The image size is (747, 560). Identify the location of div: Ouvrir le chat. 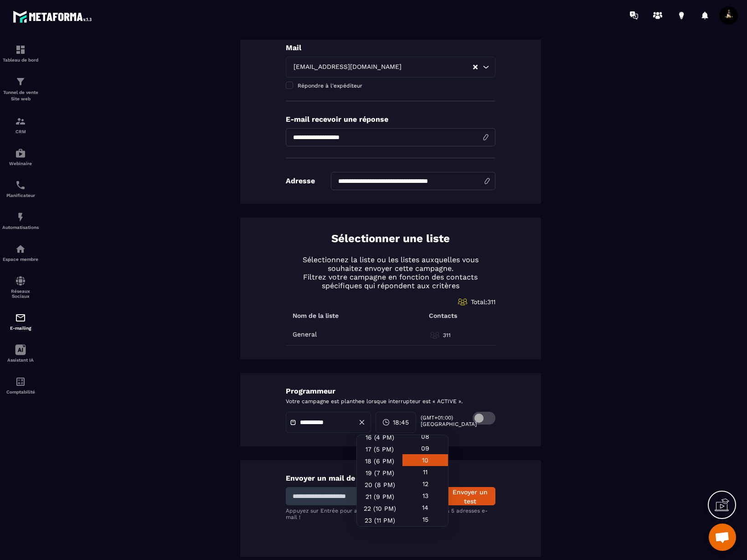
(723, 537).